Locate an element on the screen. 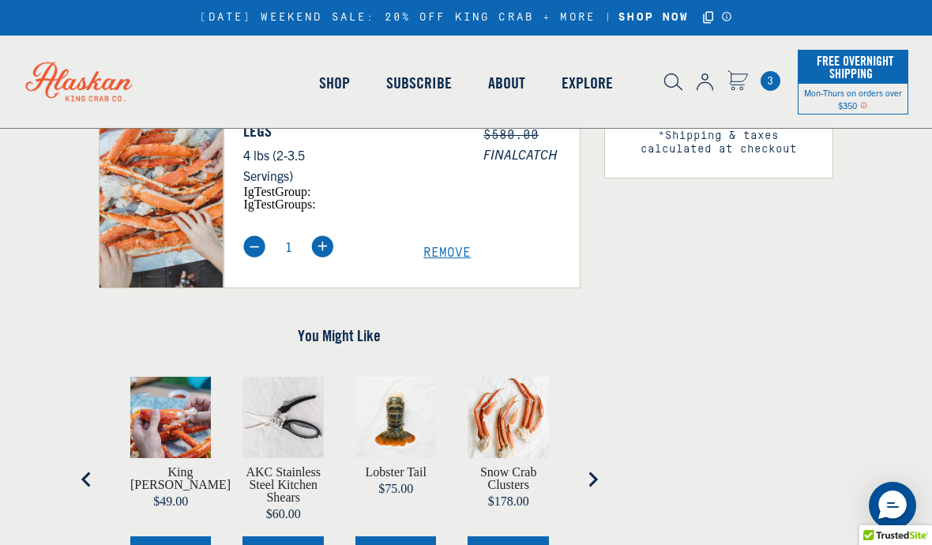  div: Messenger Dummy Widget is located at coordinates (892, 505).